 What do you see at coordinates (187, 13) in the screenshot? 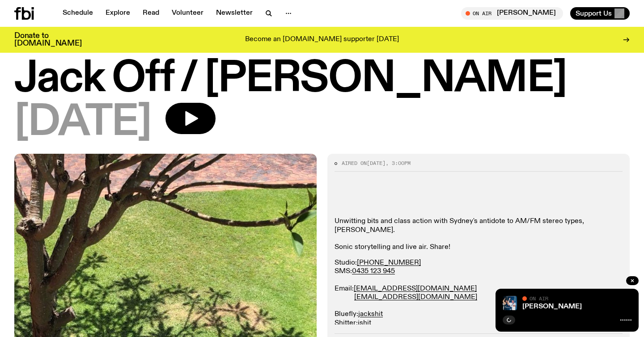
I see `a: Volunteer` at bounding box center [187, 13].